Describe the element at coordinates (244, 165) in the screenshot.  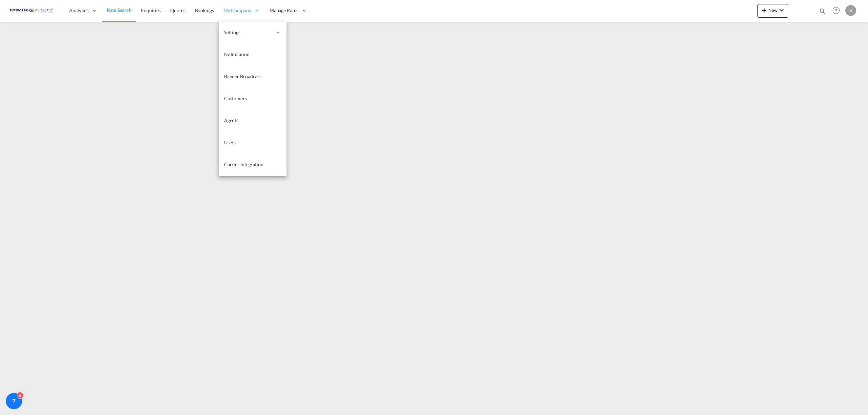
I see `span: Carrier Integration` at that location.